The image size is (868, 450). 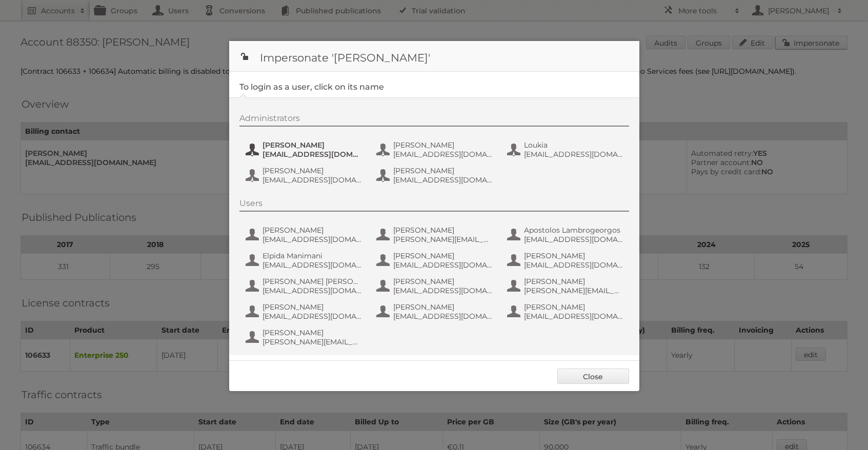 I want to click on span: Apostolos Lambrogeorgos, so click(x=574, y=231).